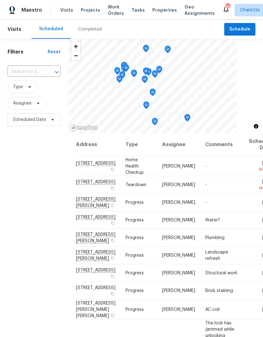  I want to click on span: Scheduled Date, so click(29, 120).